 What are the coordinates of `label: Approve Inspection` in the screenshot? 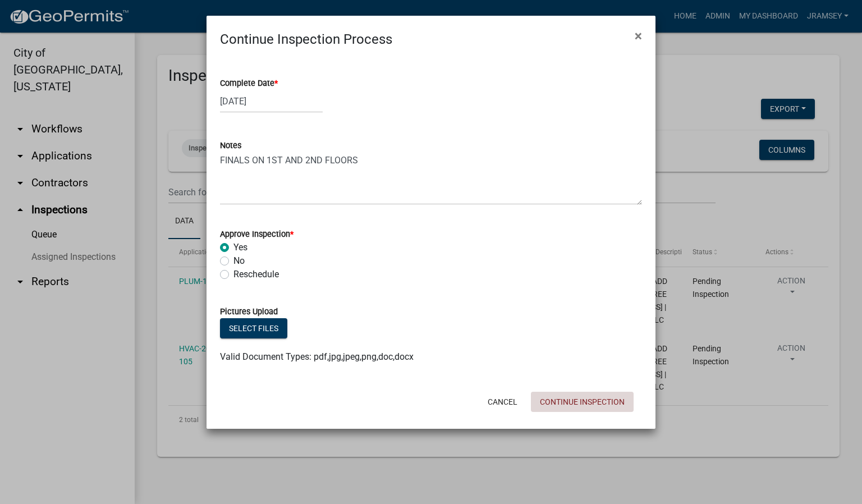 It's located at (257, 235).